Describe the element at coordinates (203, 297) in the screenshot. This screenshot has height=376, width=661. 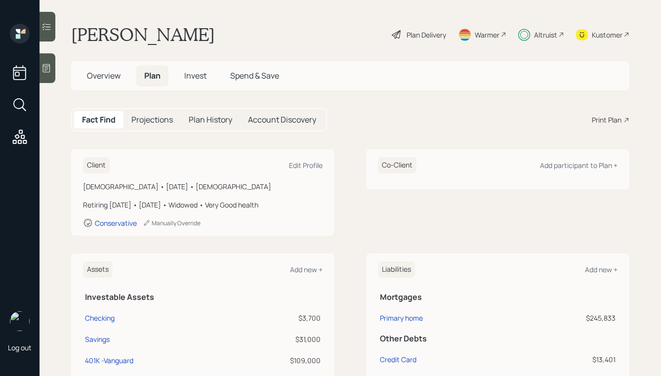
I see `h5: Investable Assets` at that location.